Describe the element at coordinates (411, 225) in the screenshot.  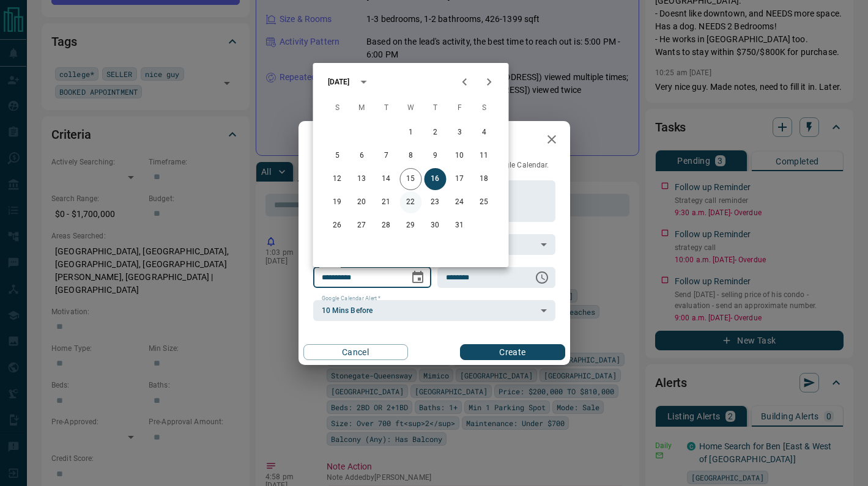
I see `button: 29` at that location.